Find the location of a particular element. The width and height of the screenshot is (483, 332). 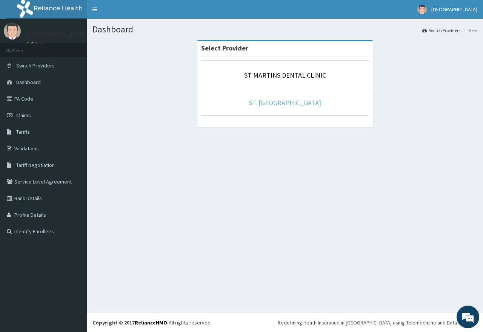

a: ST MARTINS DENTAL CLINIC is located at coordinates (285, 75).